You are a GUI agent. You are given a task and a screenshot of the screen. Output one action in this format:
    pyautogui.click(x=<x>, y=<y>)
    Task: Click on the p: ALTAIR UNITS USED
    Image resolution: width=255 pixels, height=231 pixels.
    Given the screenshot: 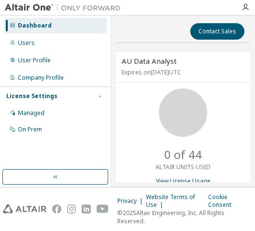 What is the action you would take?
    pyautogui.click(x=183, y=167)
    